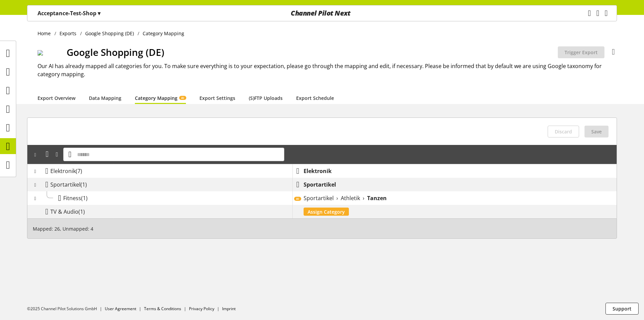 The height and width of the screenshot is (320, 644). What do you see at coordinates (315, 98) in the screenshot?
I see `a: Export Schedule` at bounding box center [315, 98].